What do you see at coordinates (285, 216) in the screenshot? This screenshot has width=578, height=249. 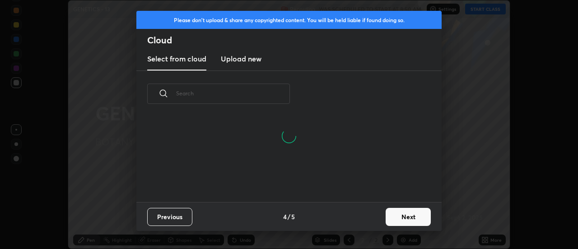 I see `h4: 4` at bounding box center [285, 216].